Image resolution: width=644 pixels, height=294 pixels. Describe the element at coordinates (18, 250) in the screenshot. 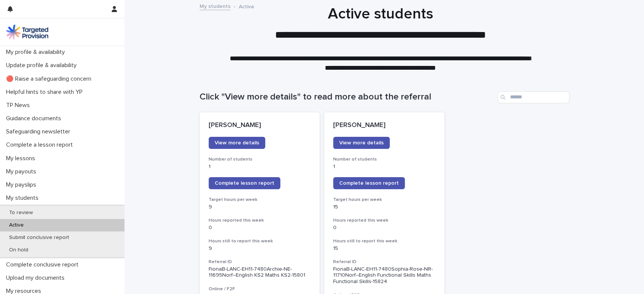

I see `p: On hold` at that location.